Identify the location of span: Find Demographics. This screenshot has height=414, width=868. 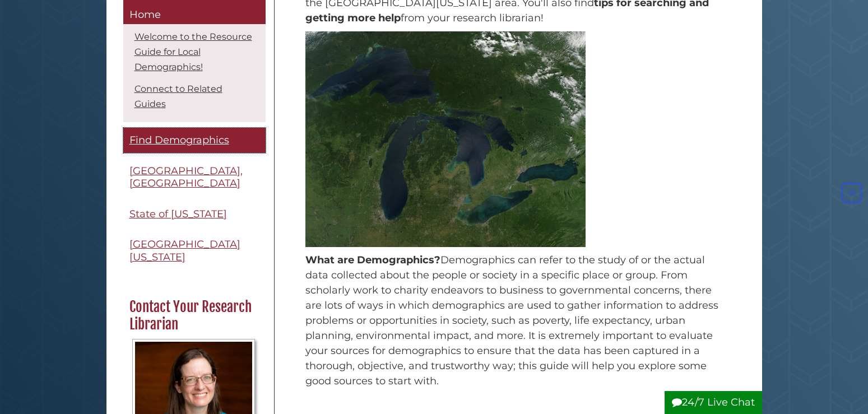
(179, 141).